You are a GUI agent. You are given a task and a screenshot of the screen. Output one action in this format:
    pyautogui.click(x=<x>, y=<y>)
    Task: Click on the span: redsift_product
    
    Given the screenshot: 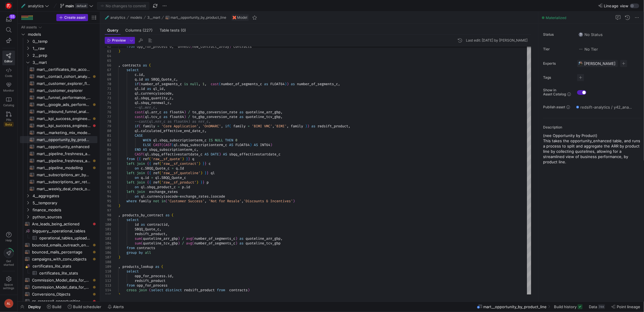 What is the action you would take?
    pyautogui.click(x=333, y=126)
    